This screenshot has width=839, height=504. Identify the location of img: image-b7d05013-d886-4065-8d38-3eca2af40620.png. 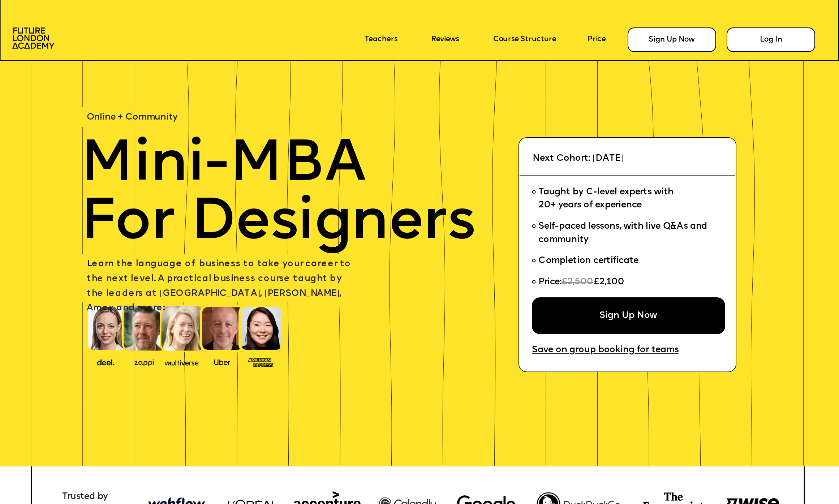
(182, 361).